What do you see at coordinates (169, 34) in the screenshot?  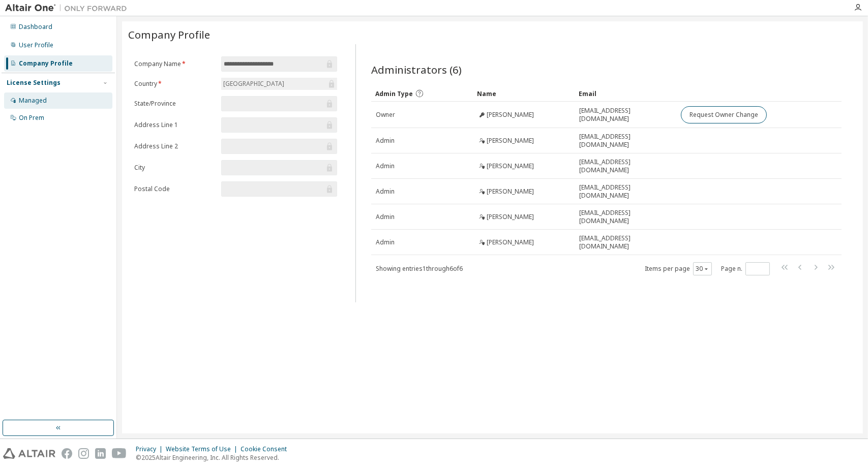 I see `span: Company Profile` at bounding box center [169, 34].